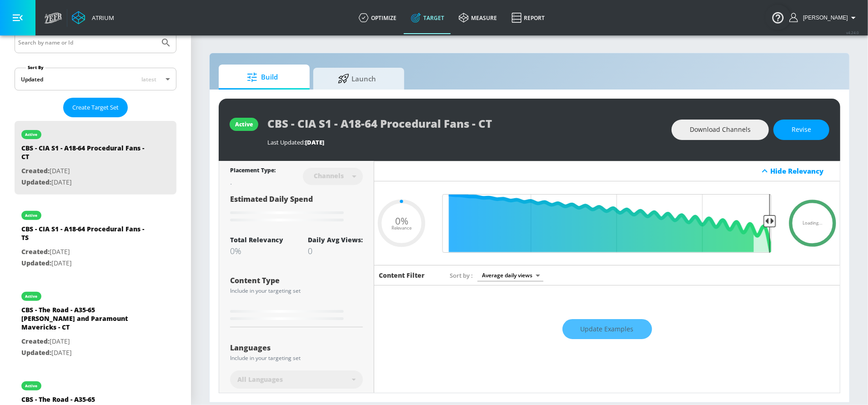  Describe the element at coordinates (85, 236) in the screenshot. I see `div: CBS - CIA S1 - A18-64 Procedural Fans - TS` at that location.